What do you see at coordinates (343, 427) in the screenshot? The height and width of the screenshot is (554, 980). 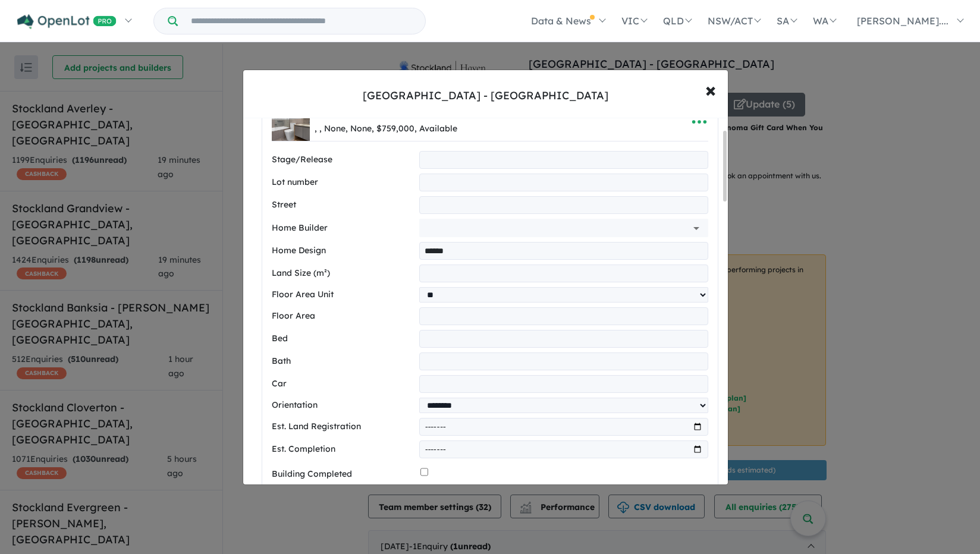 I see `label: Est. Land Registration` at bounding box center [343, 427].